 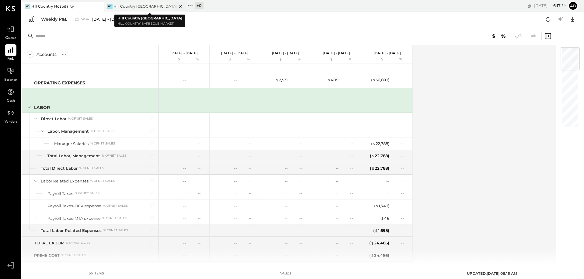 I want to click on span: Queue, so click(x=11, y=38).